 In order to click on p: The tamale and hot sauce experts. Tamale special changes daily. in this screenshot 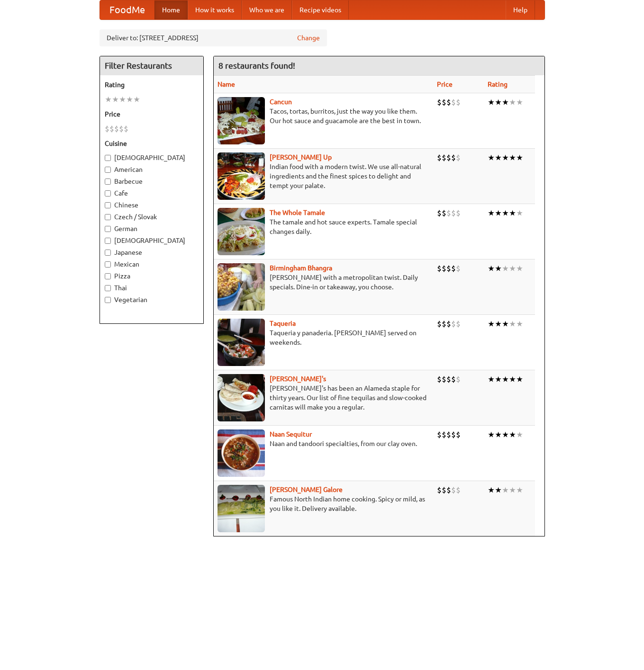, I will do `click(323, 227)`.